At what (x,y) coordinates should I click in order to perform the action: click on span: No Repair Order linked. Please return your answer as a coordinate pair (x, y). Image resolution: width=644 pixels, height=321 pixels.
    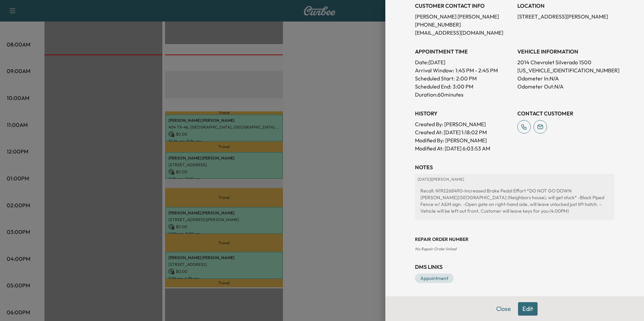
    Looking at the image, I should click on (436, 249).